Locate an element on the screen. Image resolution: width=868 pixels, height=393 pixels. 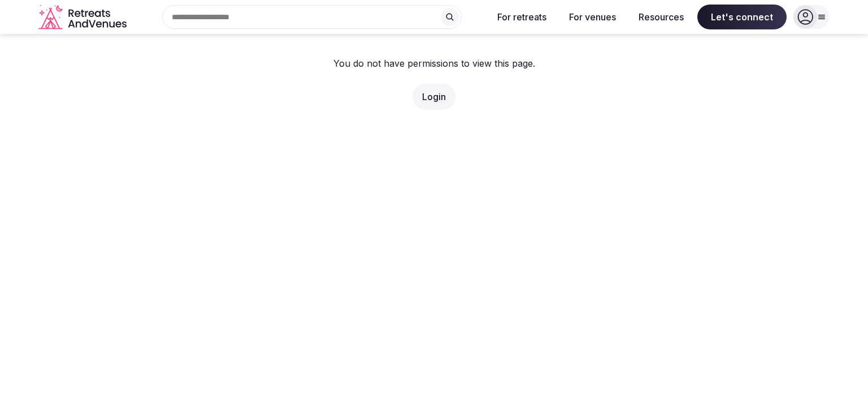
button: Resources is located at coordinates (661, 17).